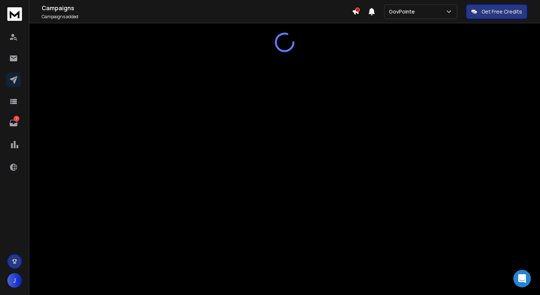  I want to click on span: J, so click(15, 281).